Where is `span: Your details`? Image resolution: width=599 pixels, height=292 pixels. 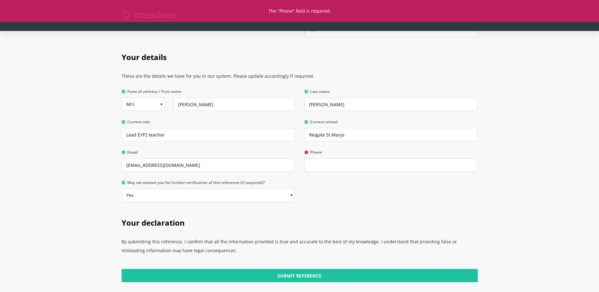
span: Your details is located at coordinates (144, 57).